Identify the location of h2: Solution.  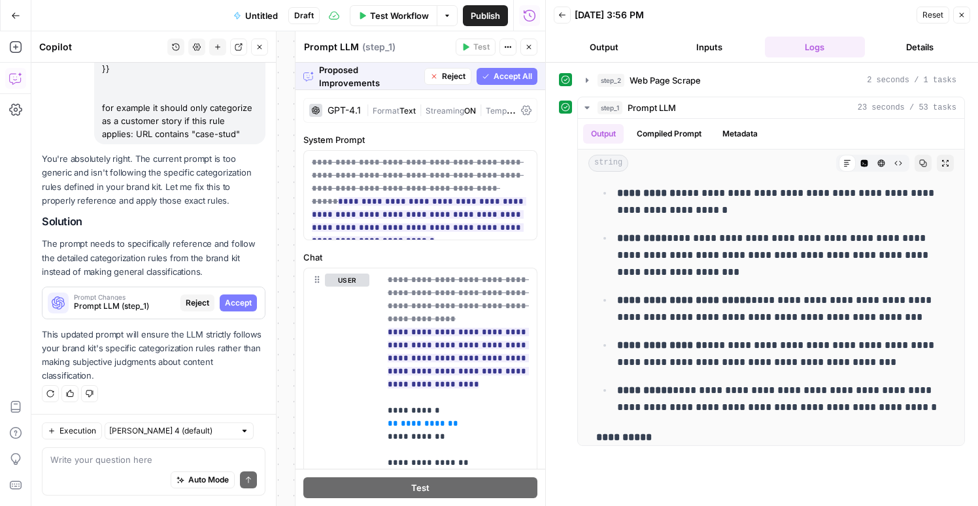
(154, 222).